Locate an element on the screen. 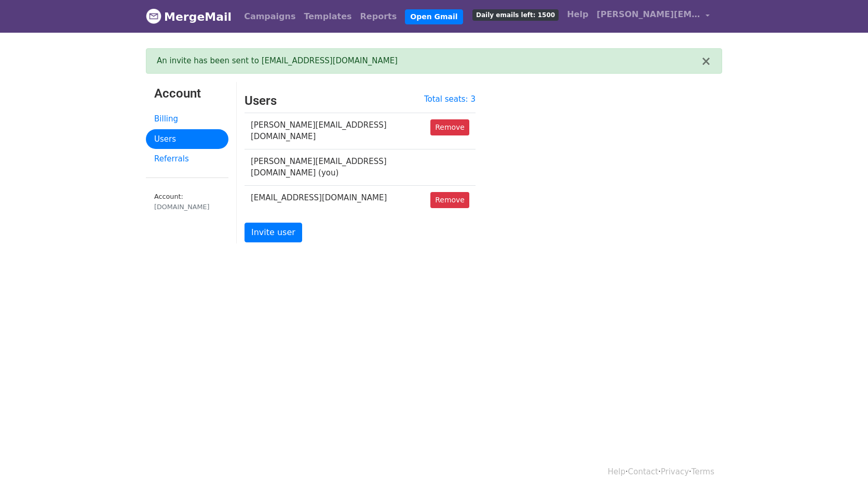 This screenshot has height=492, width=868. span: Daily emails left: 1500 is located at coordinates (516, 15).